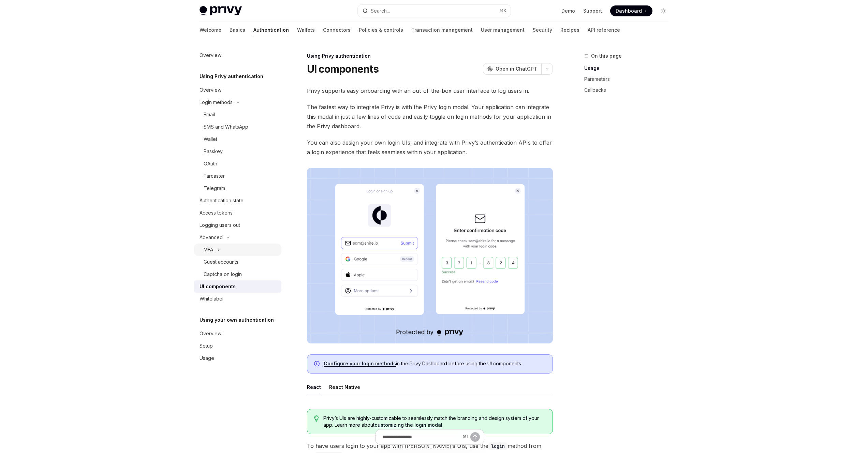 This screenshot has width=868, height=453. I want to click on div: Whitelabel, so click(212, 299).